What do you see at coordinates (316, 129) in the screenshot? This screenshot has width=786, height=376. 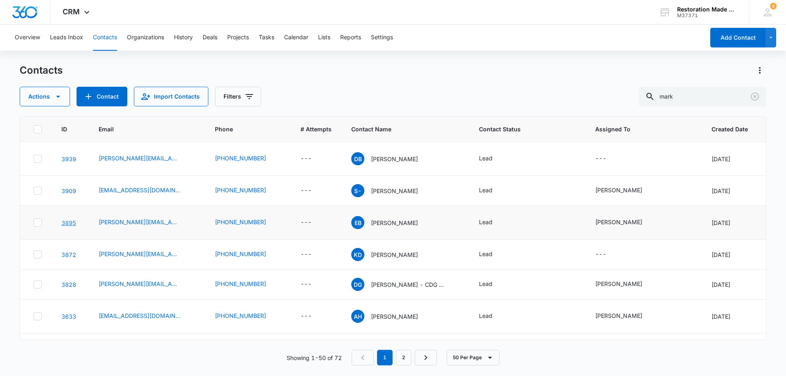 I see `span: # Attempts` at bounding box center [316, 129].